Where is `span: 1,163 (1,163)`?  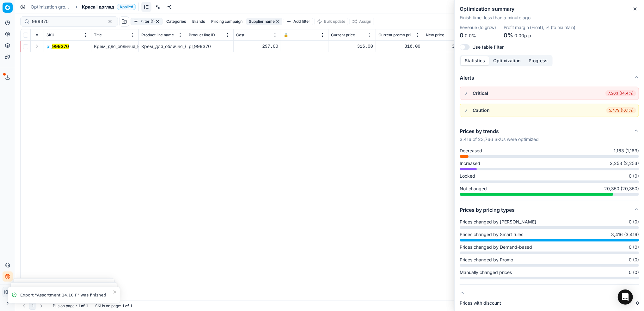
span: 1,163 (1,163) is located at coordinates (626, 151).